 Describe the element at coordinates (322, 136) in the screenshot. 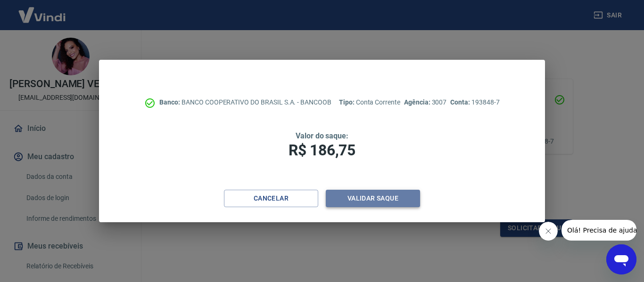

I see `span: Valor do saque:` at that location.